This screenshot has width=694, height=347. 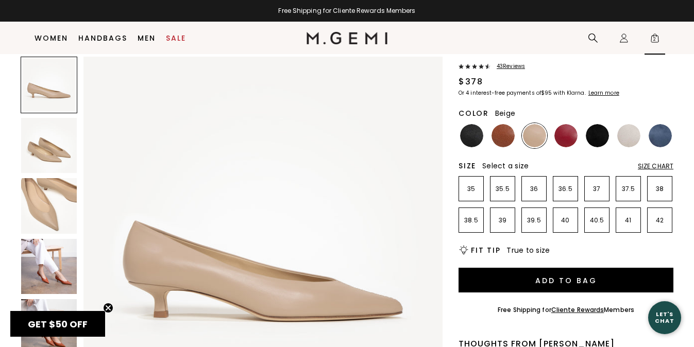 I want to click on img: Black, so click(x=471, y=135).